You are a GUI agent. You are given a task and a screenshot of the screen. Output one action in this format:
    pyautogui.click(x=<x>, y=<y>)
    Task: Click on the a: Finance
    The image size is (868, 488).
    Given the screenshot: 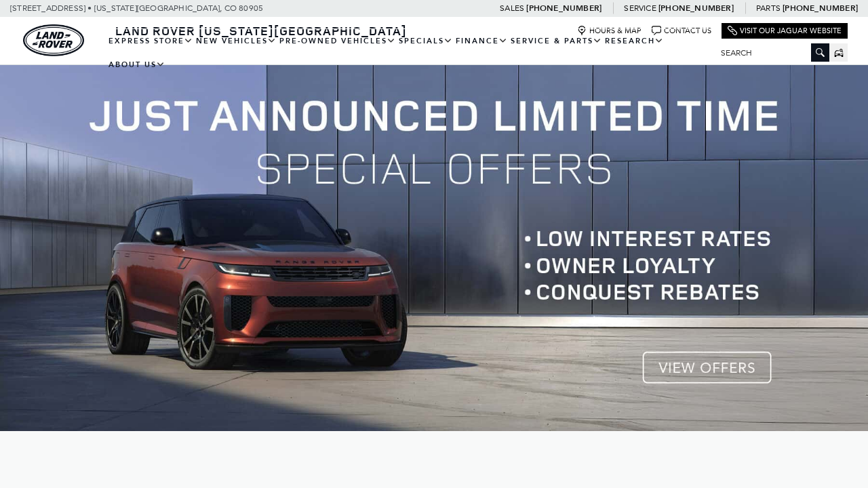 What is the action you would take?
    pyautogui.click(x=481, y=40)
    